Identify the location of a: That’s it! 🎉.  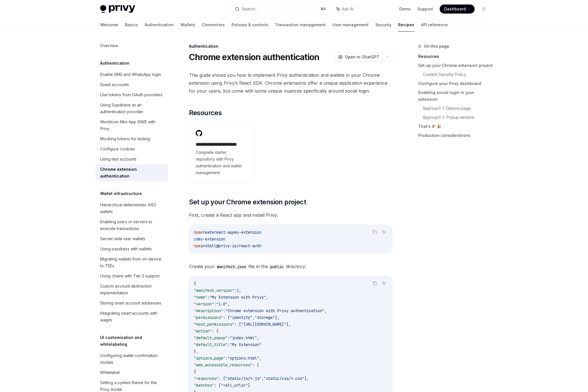
(456, 126).